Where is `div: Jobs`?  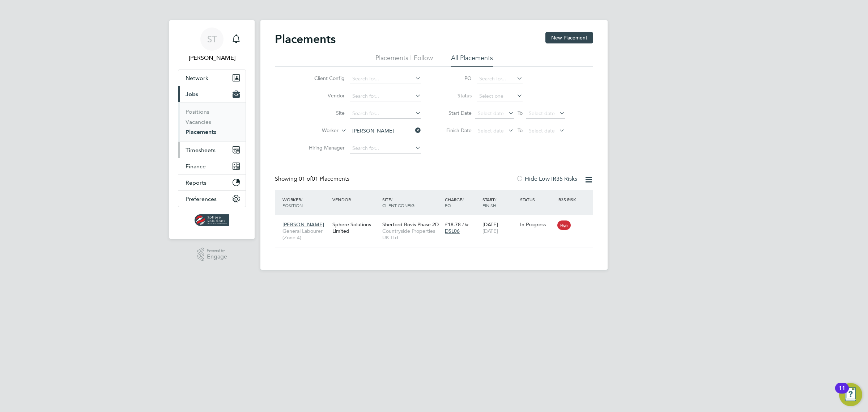 div: Jobs is located at coordinates (212, 122).